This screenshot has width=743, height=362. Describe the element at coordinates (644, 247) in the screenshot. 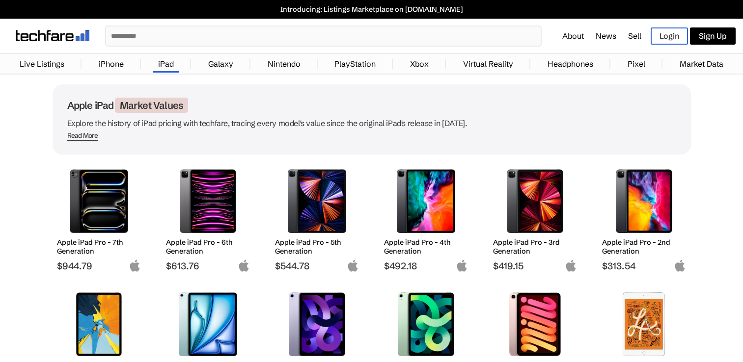

I see `h2: Apple iPad Pro - 2nd Generation` at that location.